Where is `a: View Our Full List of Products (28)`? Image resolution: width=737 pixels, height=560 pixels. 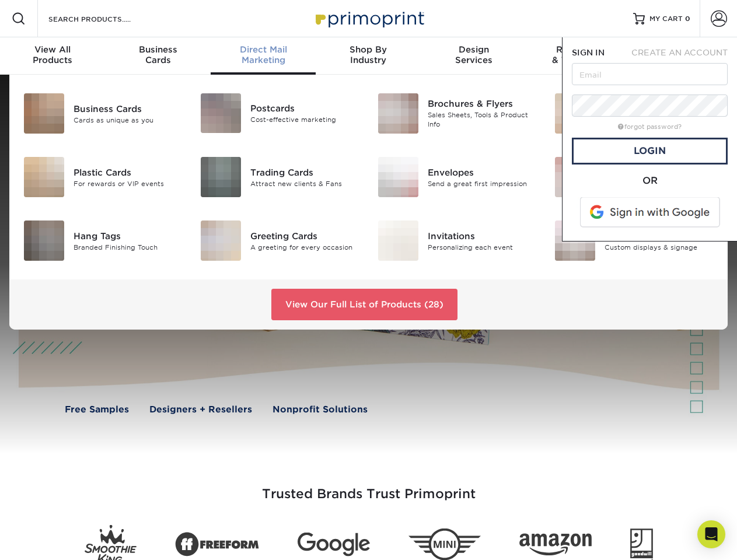
a: View Our Full List of Products (28) is located at coordinates (364, 305).